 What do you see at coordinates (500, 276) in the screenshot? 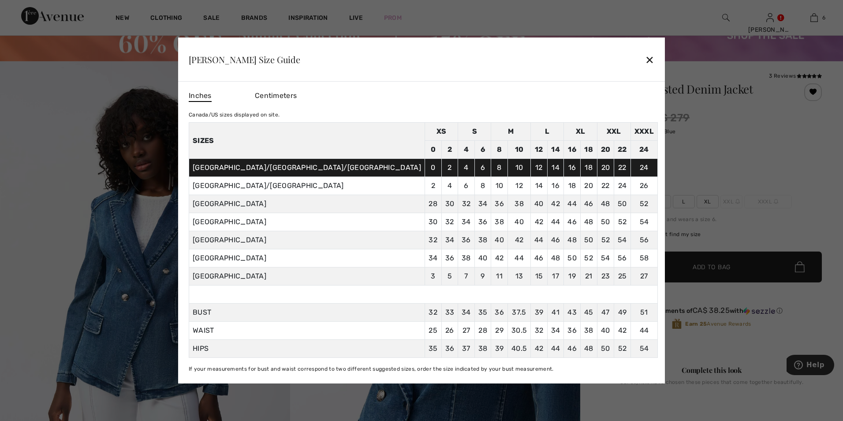
I see `td: 11` at bounding box center [500, 276].